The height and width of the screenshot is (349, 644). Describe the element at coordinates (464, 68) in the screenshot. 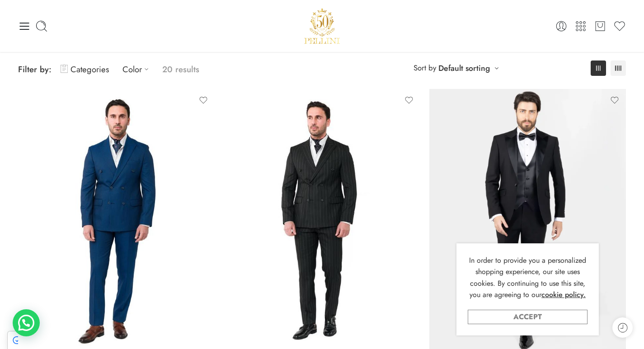

I see `a: Default sorting` at that location.